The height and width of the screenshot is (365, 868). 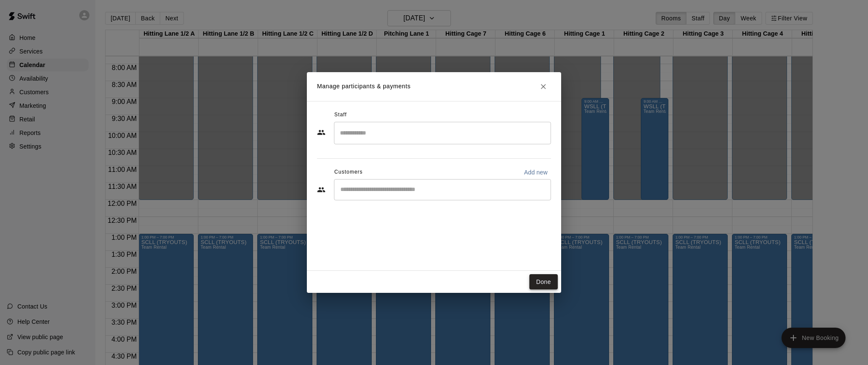 What do you see at coordinates (321, 190) in the screenshot?
I see `svg: Customers` at bounding box center [321, 190].